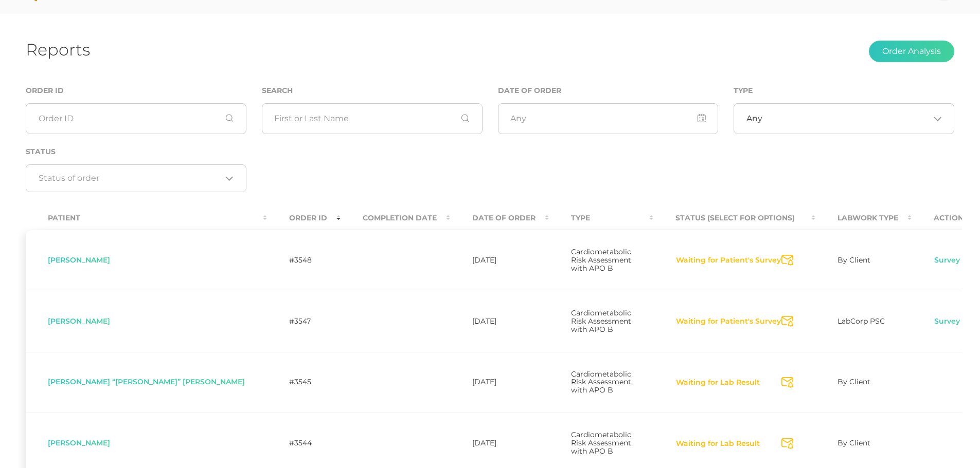 The width and height of the screenshot is (980, 468). Describe the element at coordinates (601, 218) in the screenshot. I see `th: Type : activate to sort column ascending` at that location.